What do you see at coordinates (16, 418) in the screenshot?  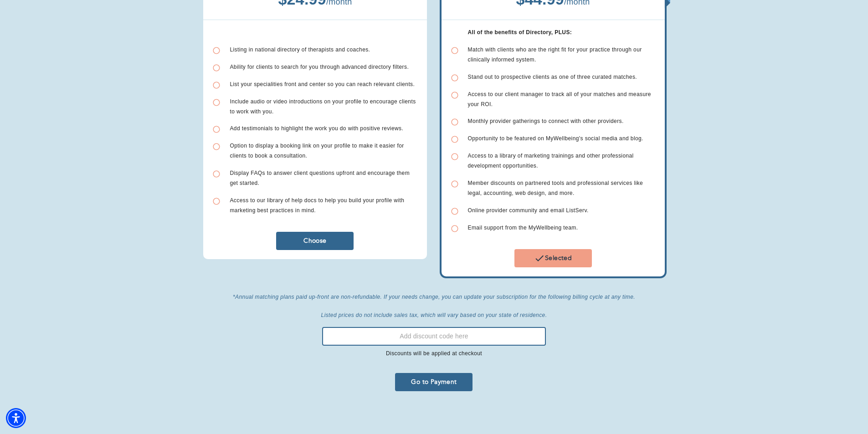 I see `div: Accessibility Menu` at bounding box center [16, 418].